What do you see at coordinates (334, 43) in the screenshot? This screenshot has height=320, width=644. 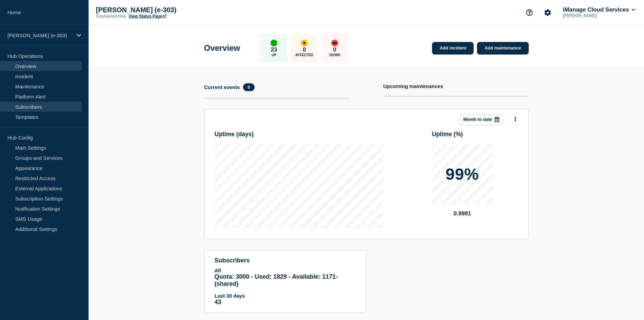 I see `div: down` at bounding box center [334, 43].